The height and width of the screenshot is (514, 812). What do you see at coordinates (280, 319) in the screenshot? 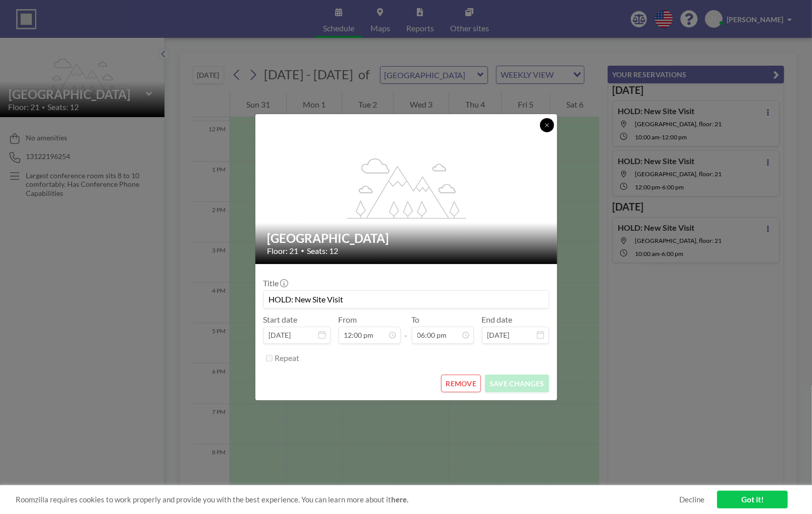
I see `label: Start date` at bounding box center [280, 319].